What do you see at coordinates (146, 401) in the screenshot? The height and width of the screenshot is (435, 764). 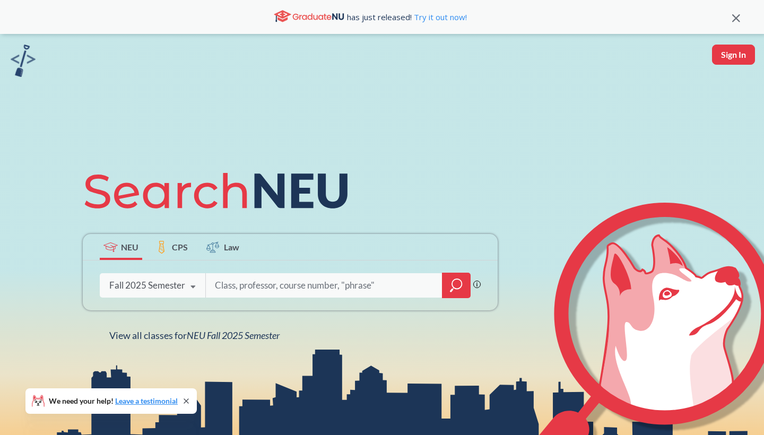 I see `a: Leave a testimonial` at bounding box center [146, 401].